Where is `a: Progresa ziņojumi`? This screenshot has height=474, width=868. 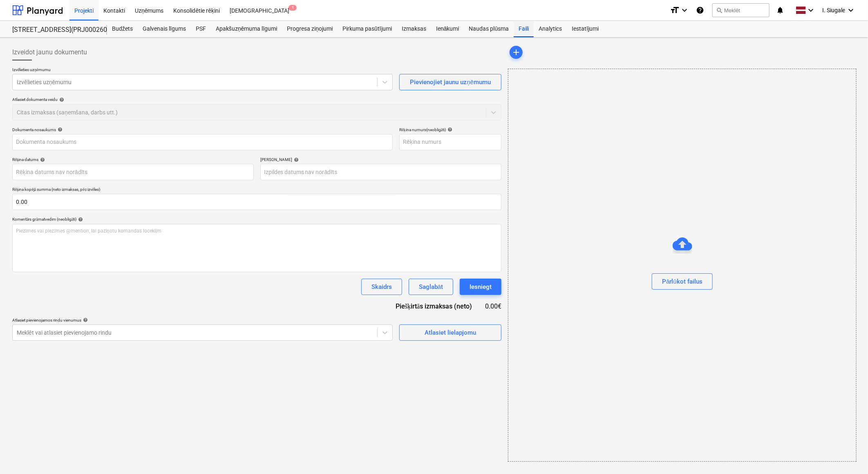 a: Progresa ziņojumi is located at coordinates (310, 29).